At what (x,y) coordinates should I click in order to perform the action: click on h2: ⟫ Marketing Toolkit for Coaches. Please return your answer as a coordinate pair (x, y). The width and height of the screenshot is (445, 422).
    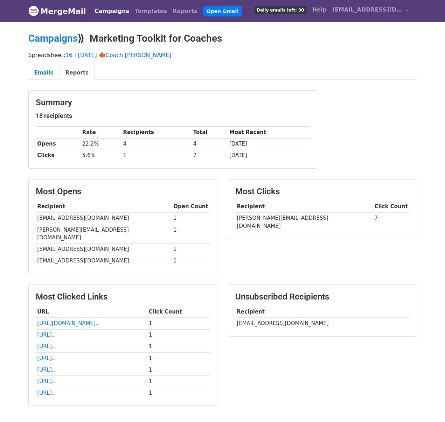
    Looking at the image, I should click on (223, 39).